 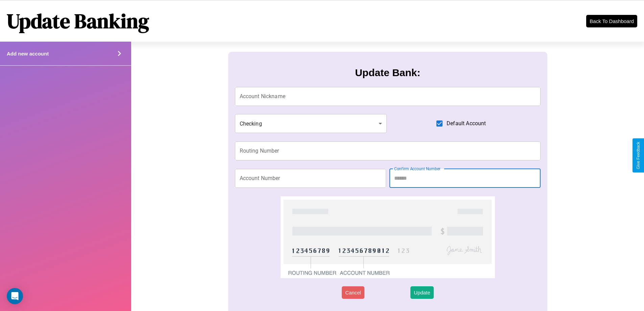 What do you see at coordinates (353, 292) in the screenshot?
I see `button: Cancel` at bounding box center [353, 292].